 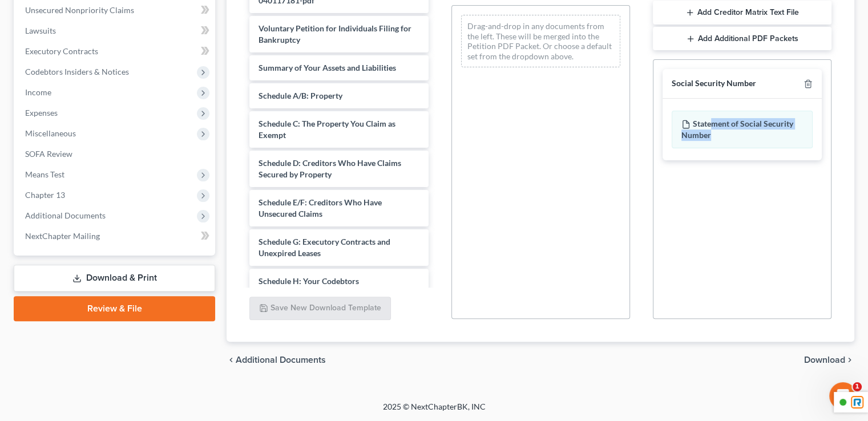 What do you see at coordinates (857, 387) in the screenshot?
I see `span: 1` at bounding box center [857, 387].